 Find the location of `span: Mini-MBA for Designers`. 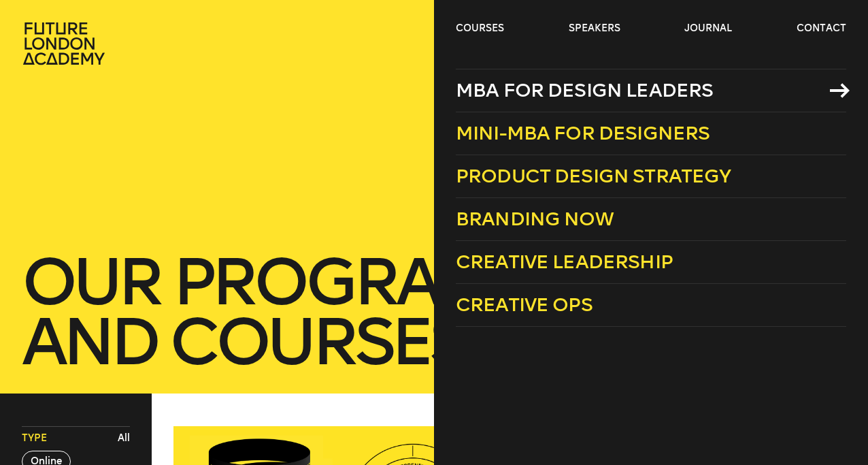

span: Mini-MBA for Designers is located at coordinates (583, 133).